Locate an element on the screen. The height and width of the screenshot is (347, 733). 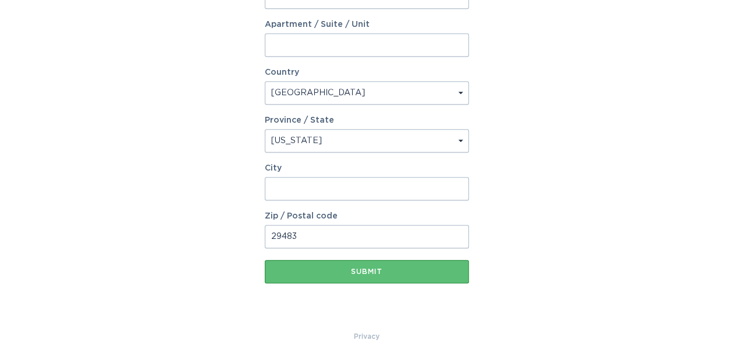
label: Zip / Postal code is located at coordinates (367, 216).